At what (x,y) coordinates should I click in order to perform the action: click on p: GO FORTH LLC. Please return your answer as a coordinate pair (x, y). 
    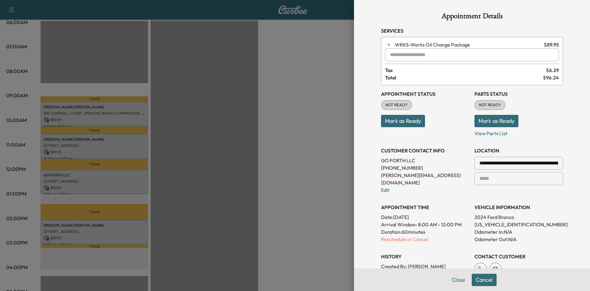
    Looking at the image, I should click on (426, 160).